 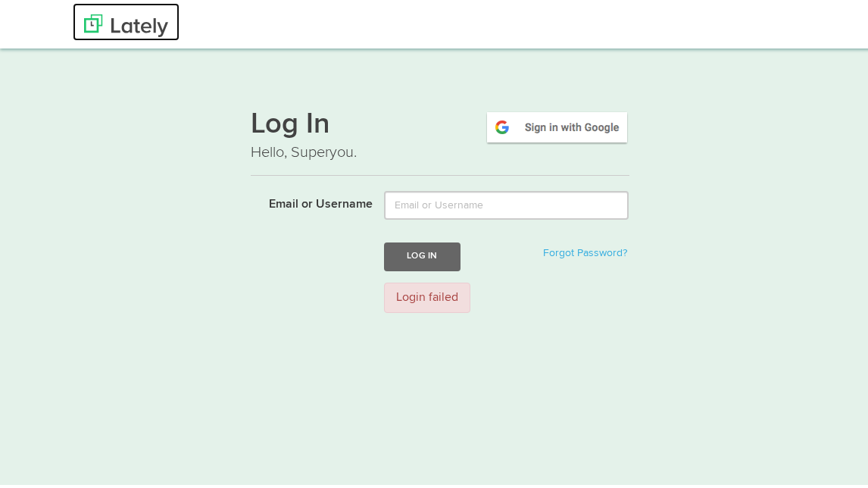 I want to click on p: Hello, Superyou., so click(x=440, y=150).